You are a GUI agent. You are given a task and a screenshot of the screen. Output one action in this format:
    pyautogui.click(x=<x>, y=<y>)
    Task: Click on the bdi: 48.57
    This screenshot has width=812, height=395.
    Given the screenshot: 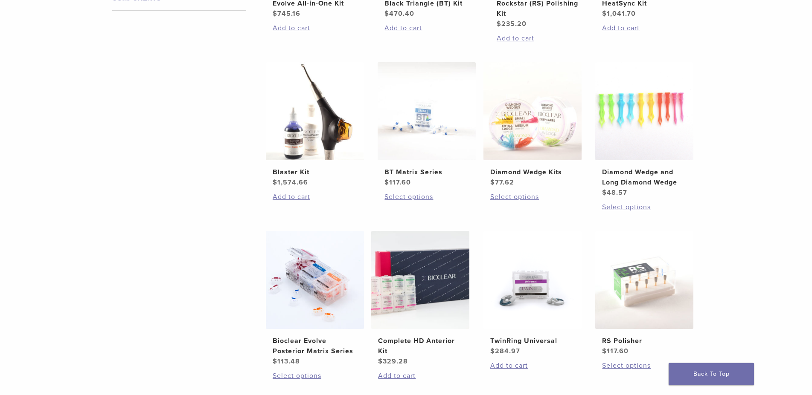 What is the action you would take?
    pyautogui.click(x=614, y=193)
    